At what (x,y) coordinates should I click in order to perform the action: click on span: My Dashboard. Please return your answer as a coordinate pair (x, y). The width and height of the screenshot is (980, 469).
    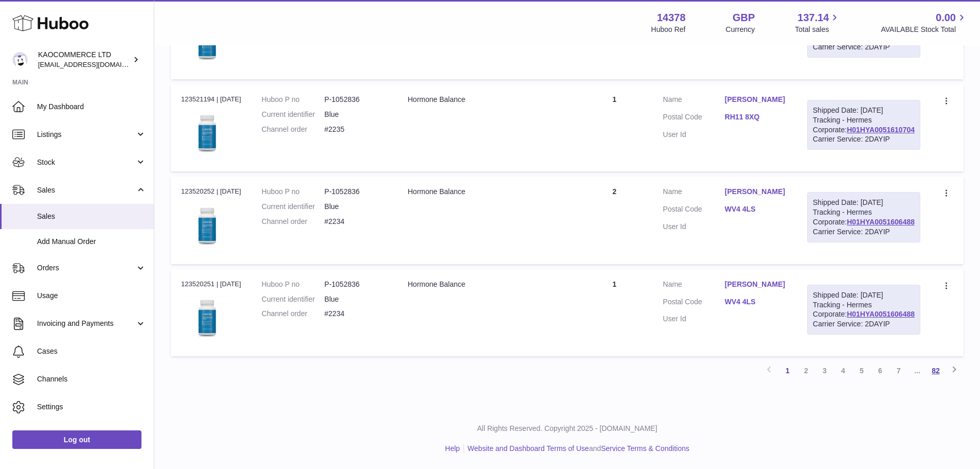
    Looking at the image, I should click on (91, 107).